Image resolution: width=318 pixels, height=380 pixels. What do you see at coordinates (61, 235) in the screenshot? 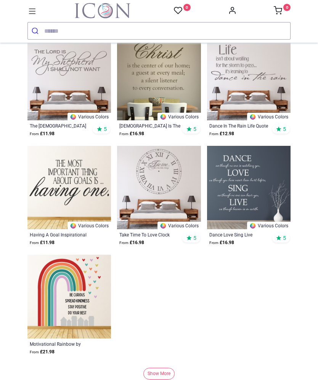
I see `a: Having A Goal Inspirational Quote` at bounding box center [61, 235].